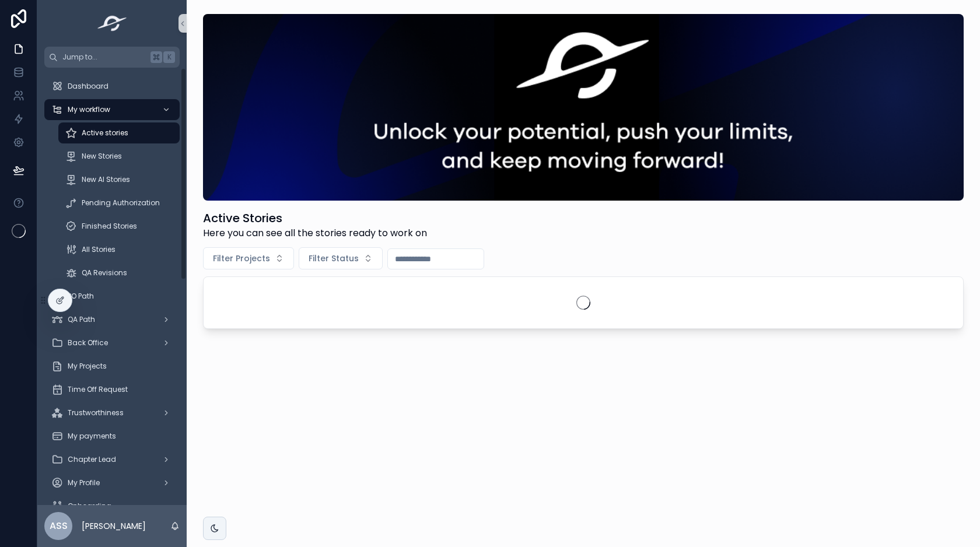 Image resolution: width=980 pixels, height=547 pixels. I want to click on span: K, so click(169, 57).